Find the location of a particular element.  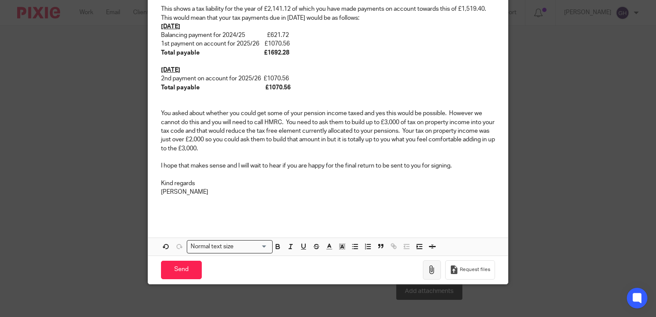

strong: Total payable £1070.56 is located at coordinates (226, 88).